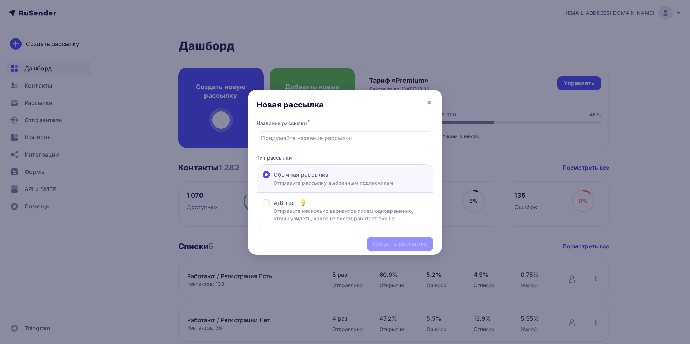 The image size is (690, 344). Describe the element at coordinates (334, 183) in the screenshot. I see `p: Отправьте рассылку выбранным подписчикам` at that location.